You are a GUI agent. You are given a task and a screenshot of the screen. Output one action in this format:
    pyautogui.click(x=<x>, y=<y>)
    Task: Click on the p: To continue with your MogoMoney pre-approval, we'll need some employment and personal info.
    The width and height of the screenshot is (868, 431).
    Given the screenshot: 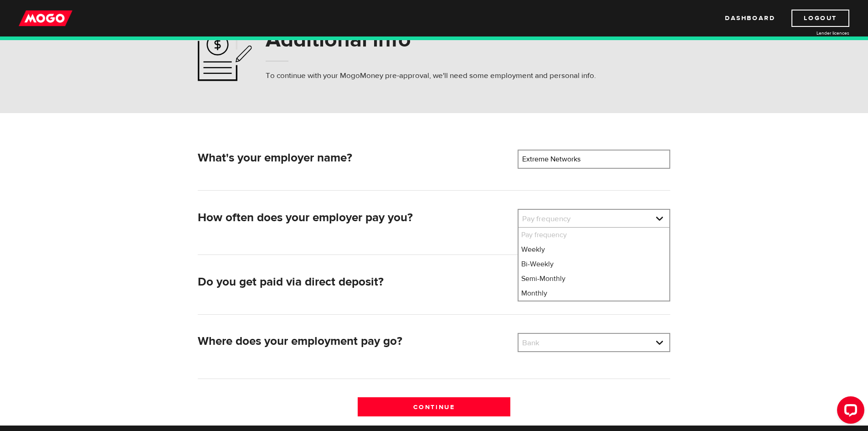 What is the action you would take?
    pyautogui.click(x=431, y=76)
    